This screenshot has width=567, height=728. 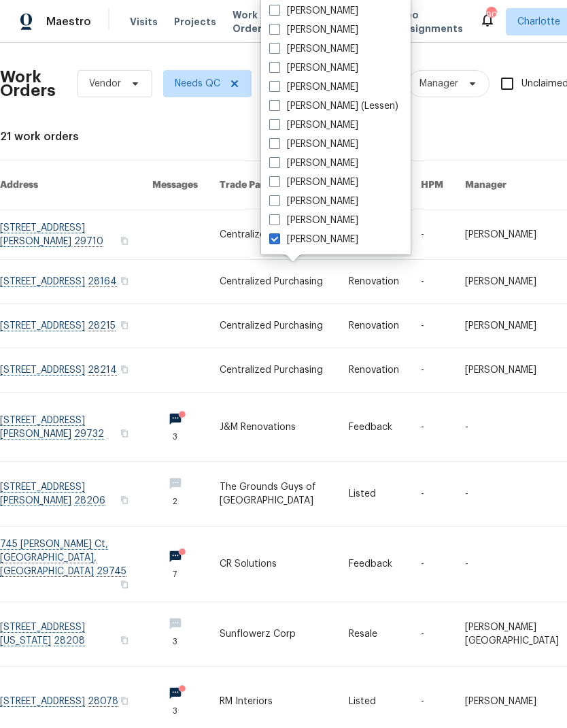 I want to click on span: Vendor, so click(x=104, y=84).